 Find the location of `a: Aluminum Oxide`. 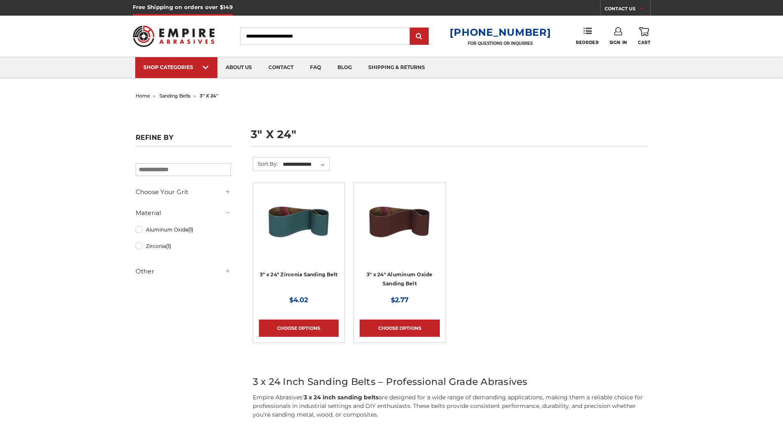

a: Aluminum Oxide is located at coordinates (183, 229).